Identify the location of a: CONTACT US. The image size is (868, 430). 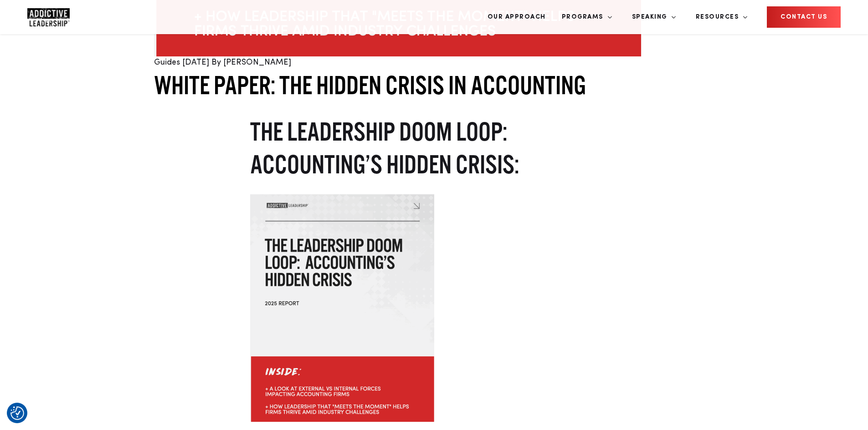
(803, 17).